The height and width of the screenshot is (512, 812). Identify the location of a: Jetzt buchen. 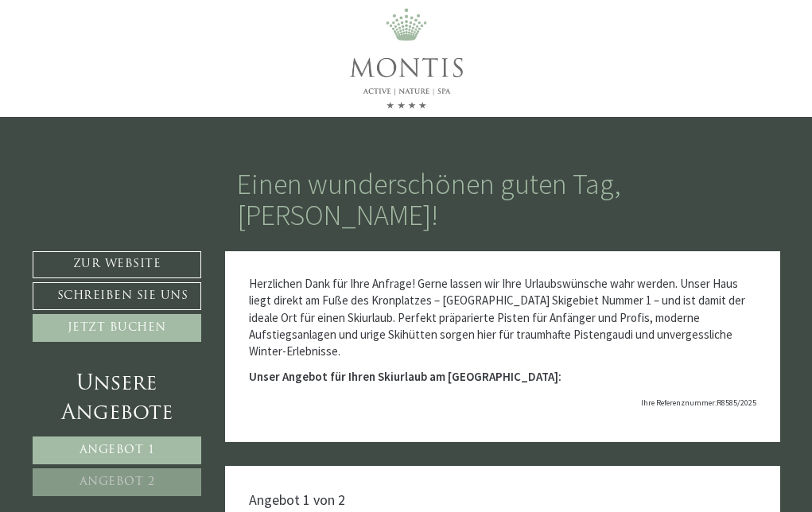
(116, 328).